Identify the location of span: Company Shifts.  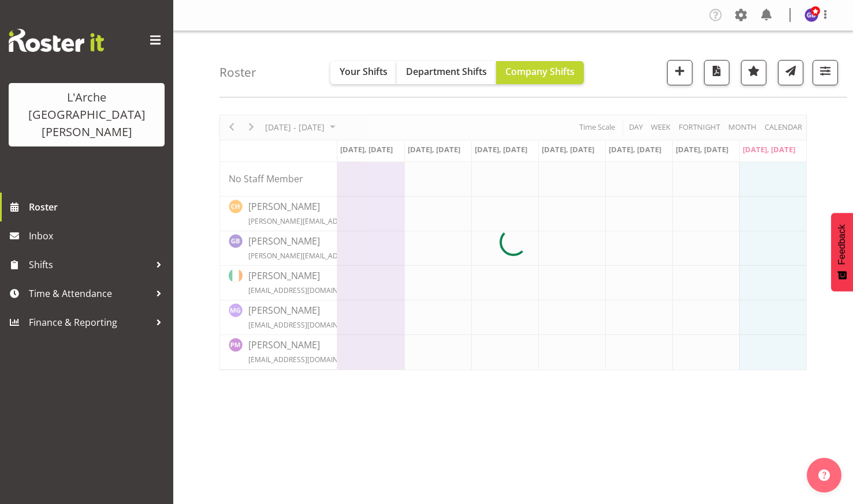
(540, 72).